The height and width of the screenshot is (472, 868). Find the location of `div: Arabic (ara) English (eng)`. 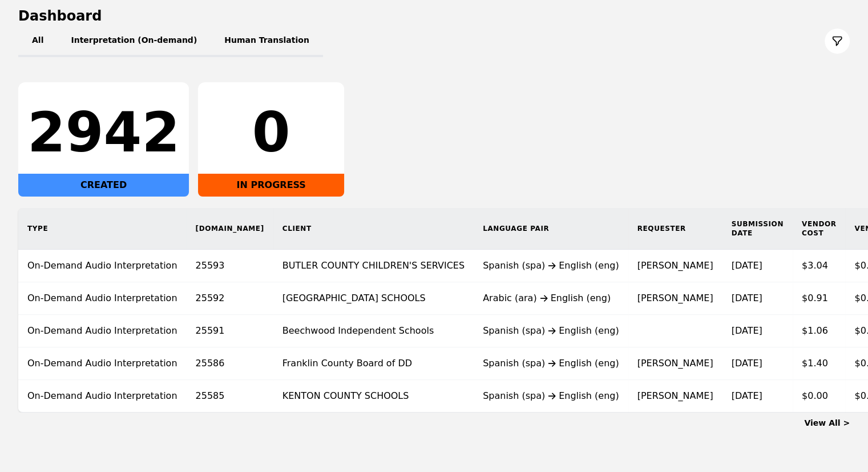

div: Arabic (ara) English (eng) is located at coordinates (550, 298).